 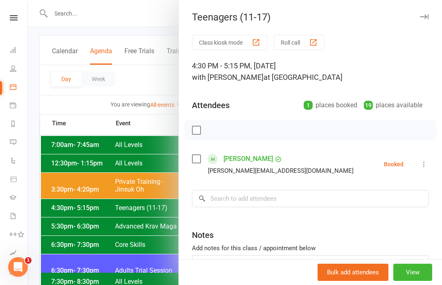 What do you see at coordinates (19, 88) in the screenshot?
I see `a: Calendar` at bounding box center [19, 88].